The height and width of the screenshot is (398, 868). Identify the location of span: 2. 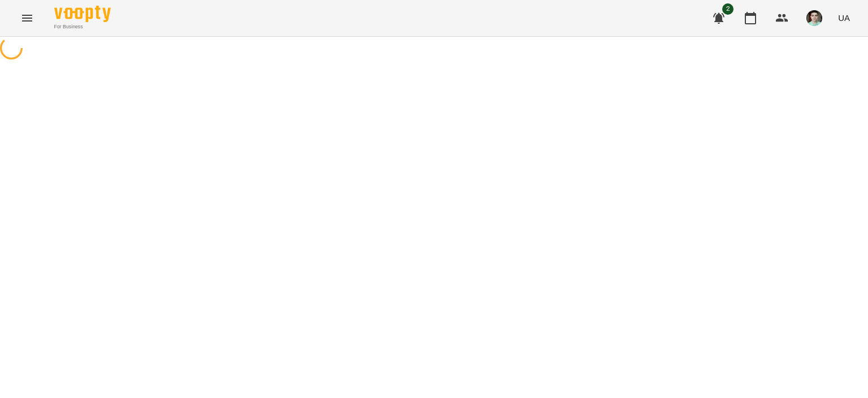
(728, 9).